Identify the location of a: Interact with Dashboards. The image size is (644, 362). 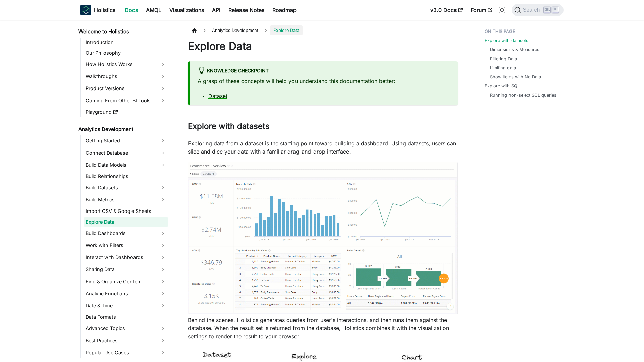
(126, 258).